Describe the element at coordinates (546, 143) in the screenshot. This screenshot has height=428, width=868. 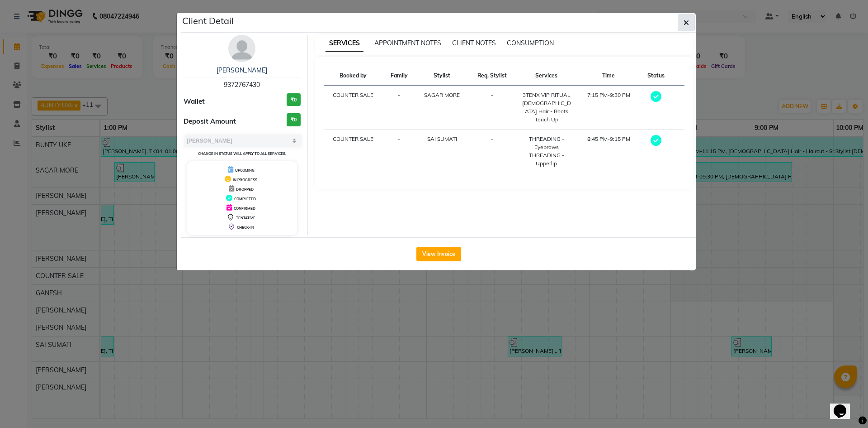
I see `div: THREADING - Eyebrows` at that location.